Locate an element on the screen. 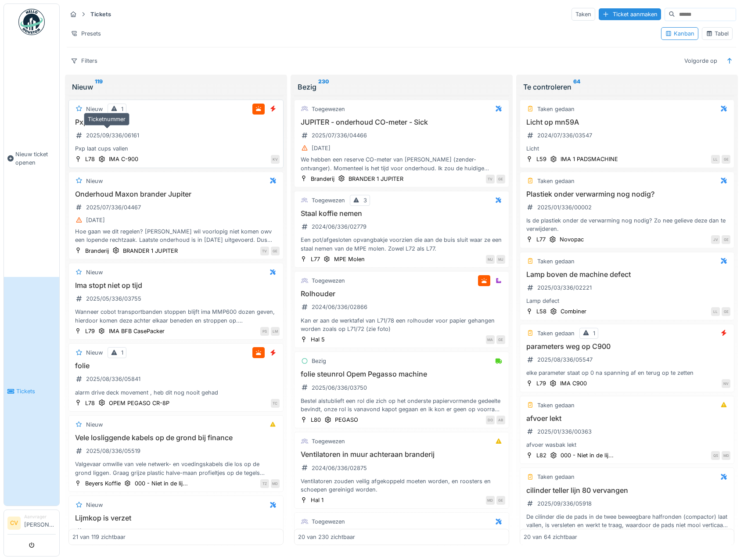 Image resolution: width=744 pixels, height=560 pixels. h3: Rolhouder is located at coordinates (402, 294).